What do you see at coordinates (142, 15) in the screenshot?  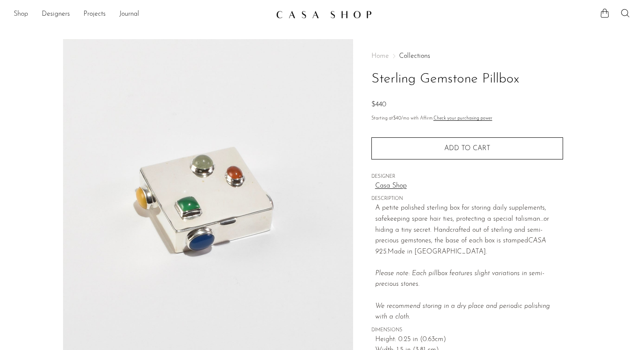 I see `ul: NEW HEADER MENU` at bounding box center [142, 15].